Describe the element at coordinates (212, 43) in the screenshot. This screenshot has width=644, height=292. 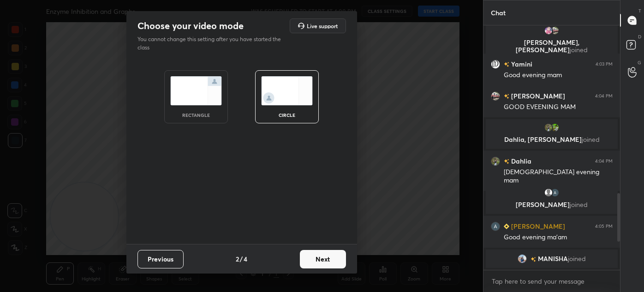
I see `p: You cannot change this setting after you have started the class` at that location.